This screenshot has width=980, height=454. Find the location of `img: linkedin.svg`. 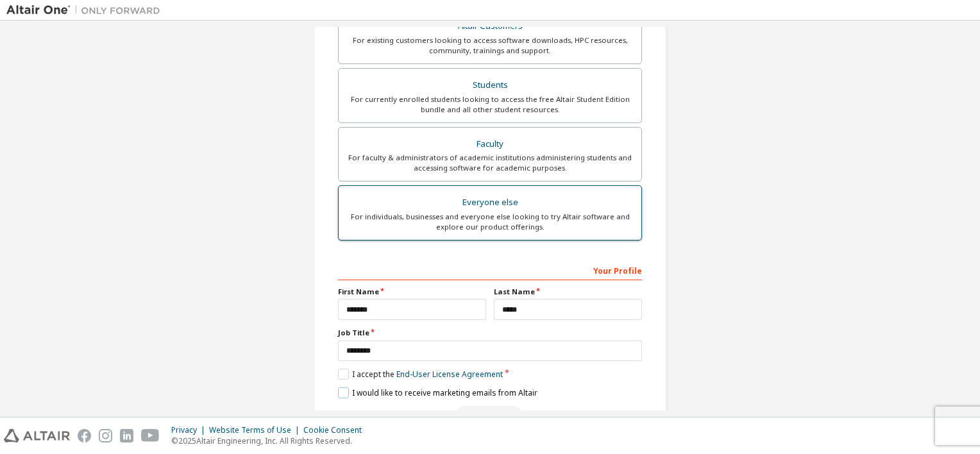

img: linkedin.svg is located at coordinates (126, 435).